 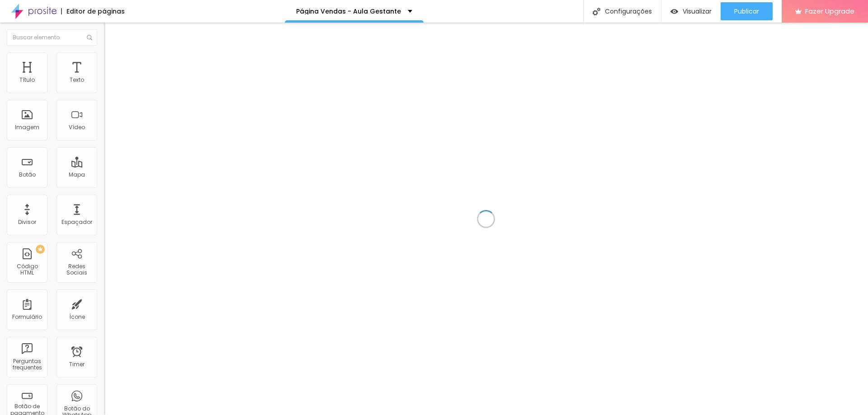 What do you see at coordinates (77, 175) in the screenshot?
I see `div: Mapa` at bounding box center [77, 175].